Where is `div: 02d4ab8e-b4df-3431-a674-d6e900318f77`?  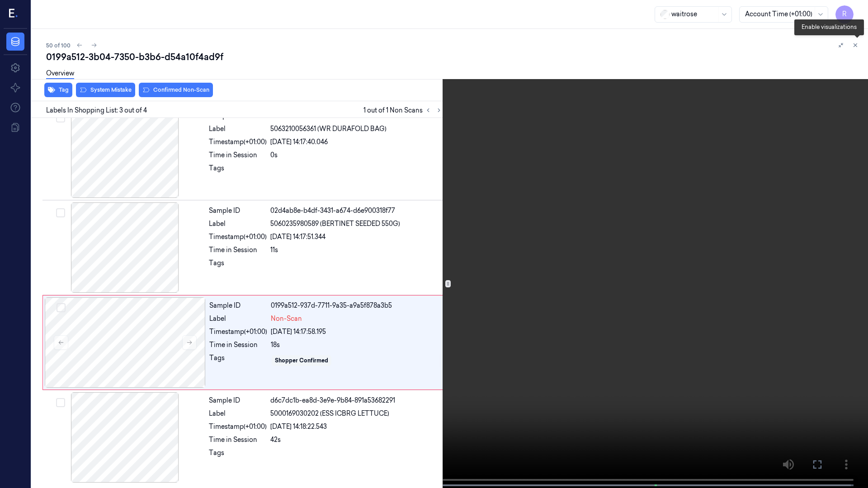
div: 02d4ab8e-b4df-3431-a674-d6e900318f77 is located at coordinates (357, 210).